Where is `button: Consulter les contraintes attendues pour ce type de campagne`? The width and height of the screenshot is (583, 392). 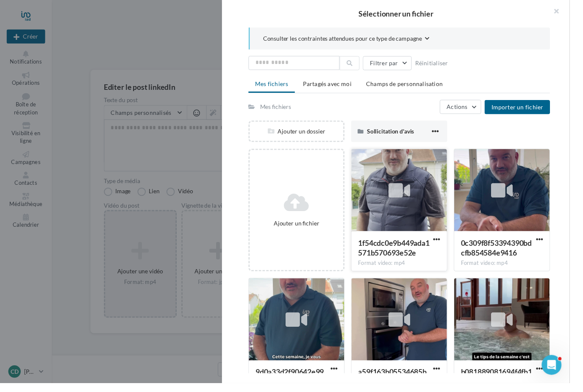
button: Consulter les contraintes attendues pour ce type de campagne is located at coordinates (354, 40).